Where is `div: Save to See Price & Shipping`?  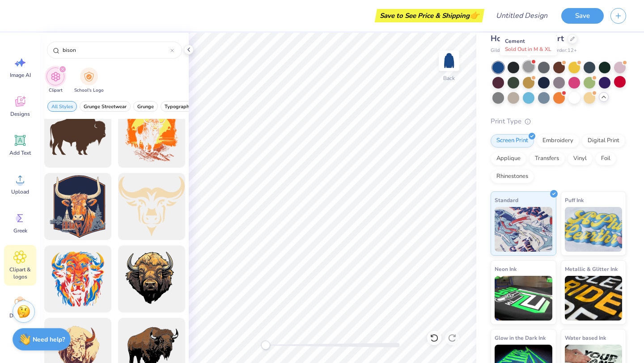
div: Save to See Price & Shipping is located at coordinates (429, 15).